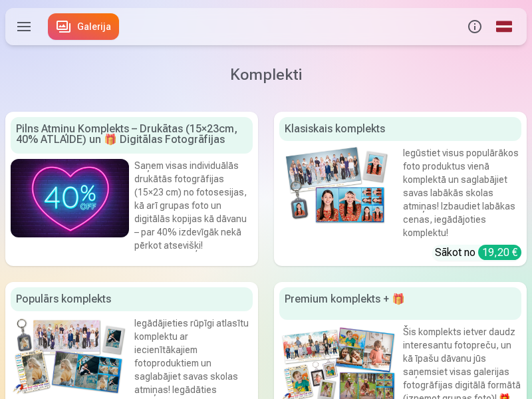 The image size is (532, 399). What do you see at coordinates (70, 198) in the screenshot?
I see `img: Pilns Atmiņu Komplekts – Drukātas (15×23cm, 40% ATLAIDE) un 🎁 Digitālas Fotogrāfijas` at bounding box center [70, 198].